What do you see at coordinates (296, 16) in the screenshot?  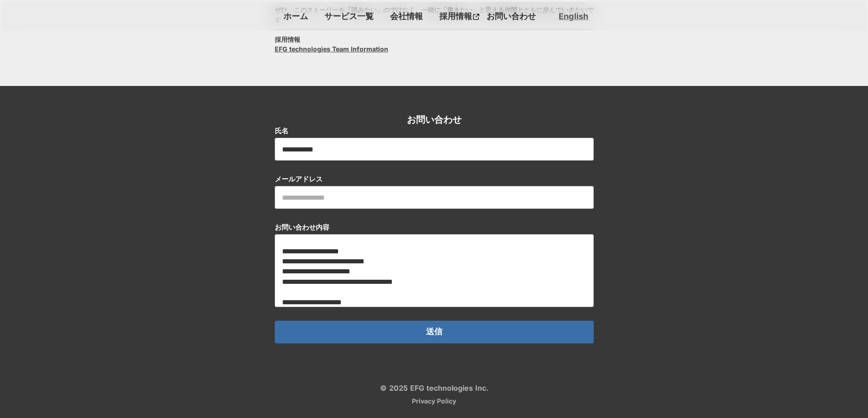 I see `a: ホーム` at bounding box center [296, 16].